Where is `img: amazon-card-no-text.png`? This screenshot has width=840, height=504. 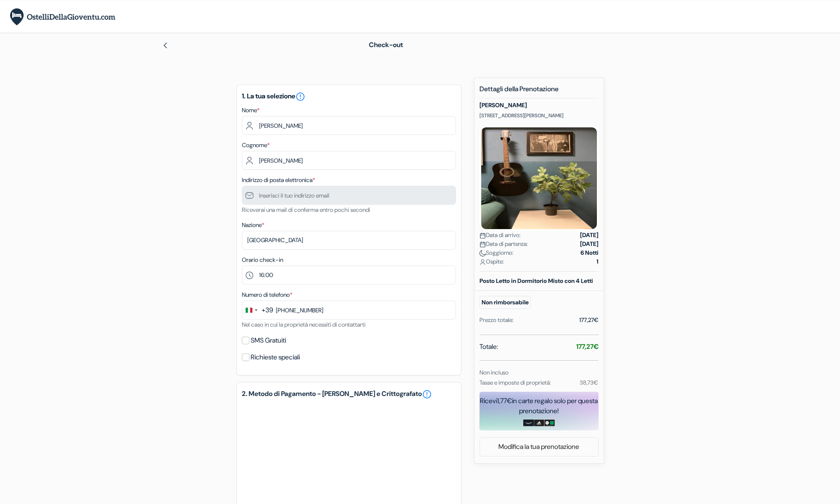
img: amazon-card-no-text.png is located at coordinates (529, 423).